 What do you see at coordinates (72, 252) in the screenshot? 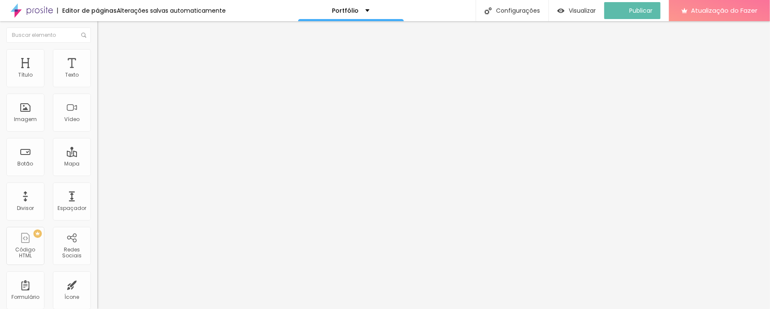
I see `font: Redes Sociais` at bounding box center [72, 252].